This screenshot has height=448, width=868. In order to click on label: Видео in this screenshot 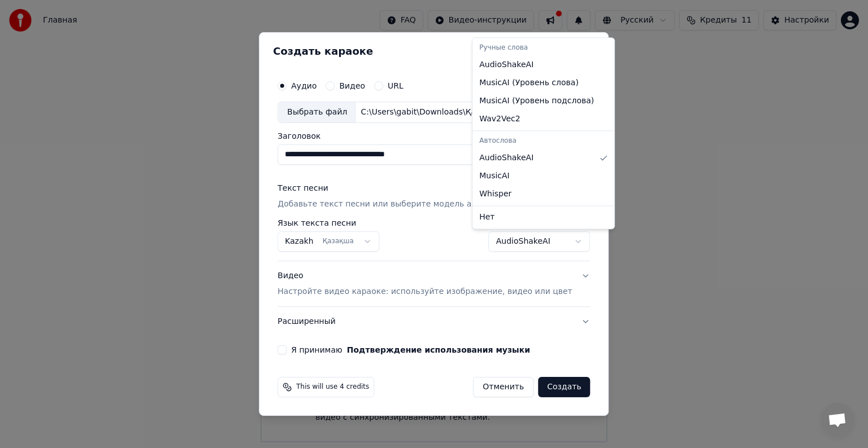, I will do `click(352, 86)`.